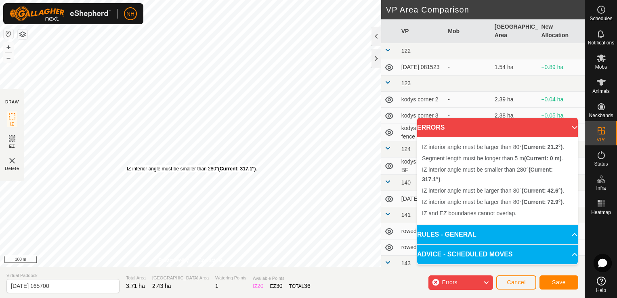 The width and height of the screenshot is (617, 298). Describe the element at coordinates (406, 83) in the screenshot. I see `span: 123` at that location.